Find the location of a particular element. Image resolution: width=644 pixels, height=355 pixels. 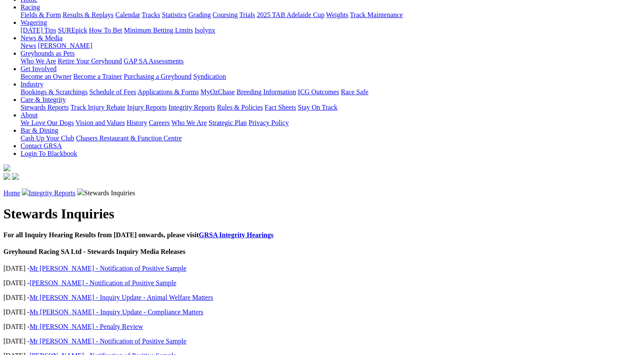

a: Home is located at coordinates (11, 192).